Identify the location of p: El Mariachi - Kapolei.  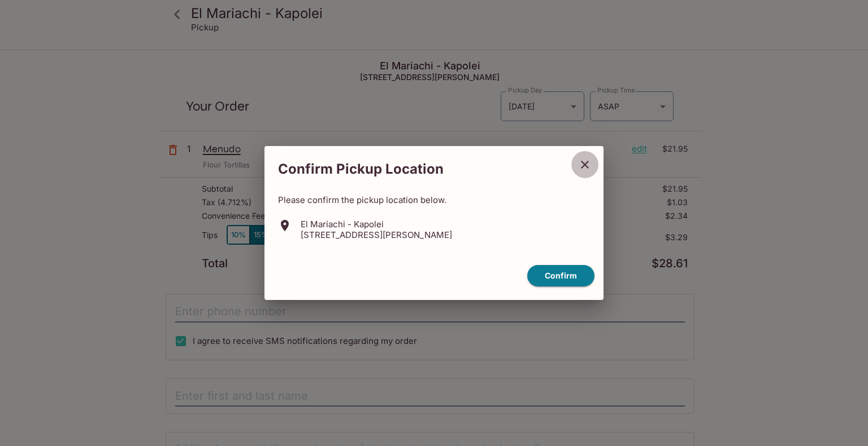
(376, 224).